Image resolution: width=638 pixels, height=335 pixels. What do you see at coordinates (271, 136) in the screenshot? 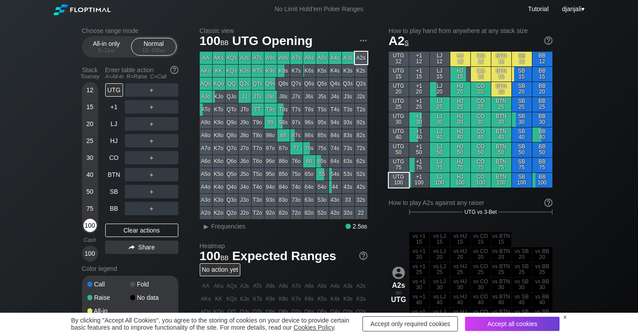
I see `div: 98o` at bounding box center [271, 136].